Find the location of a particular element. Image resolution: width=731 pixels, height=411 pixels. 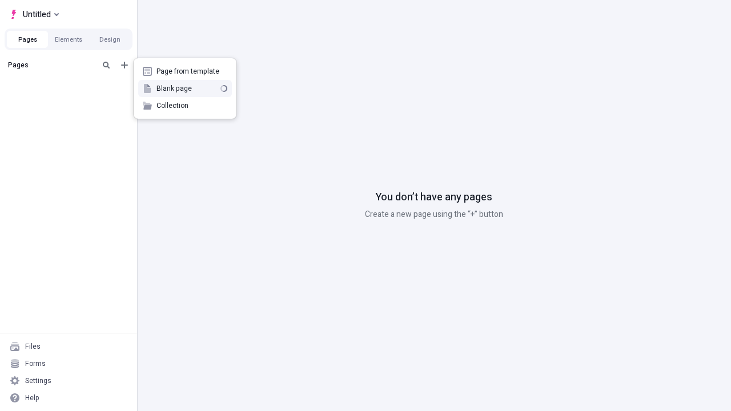

div: Add new is located at coordinates (185, 89).